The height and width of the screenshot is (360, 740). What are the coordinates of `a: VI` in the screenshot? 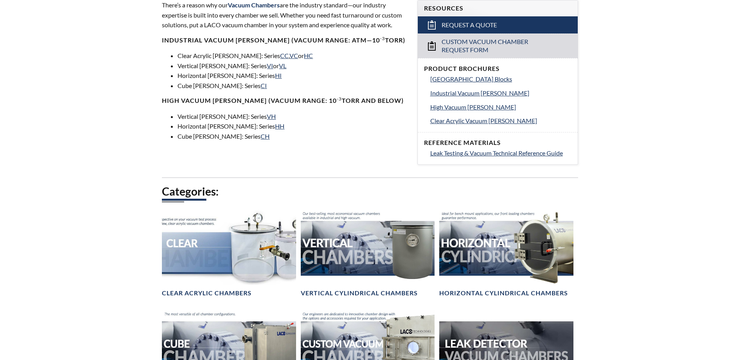 It's located at (270, 66).